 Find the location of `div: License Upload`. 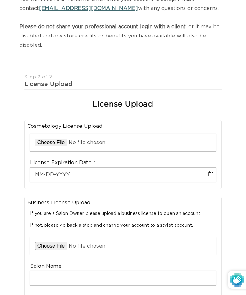

div: License Upload is located at coordinates (123, 84).